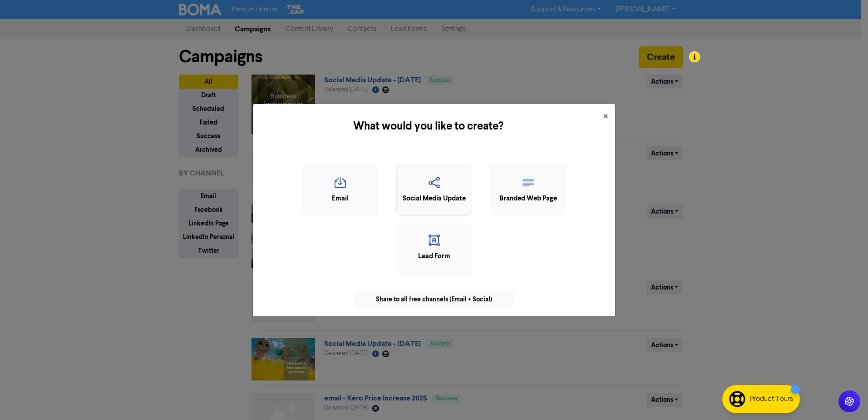 This screenshot has width=868, height=420. I want to click on div: Lead Form, so click(434, 257).